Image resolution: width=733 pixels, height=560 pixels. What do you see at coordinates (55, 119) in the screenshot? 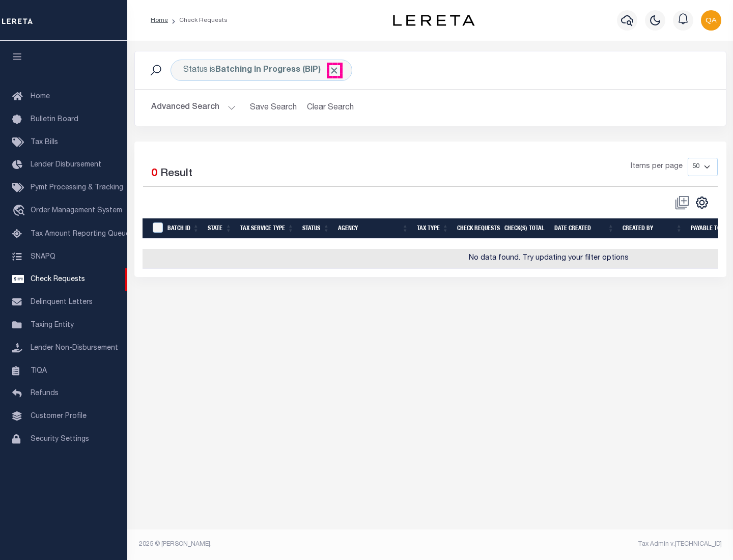
I see `span: Bulletin Board` at bounding box center [55, 119].